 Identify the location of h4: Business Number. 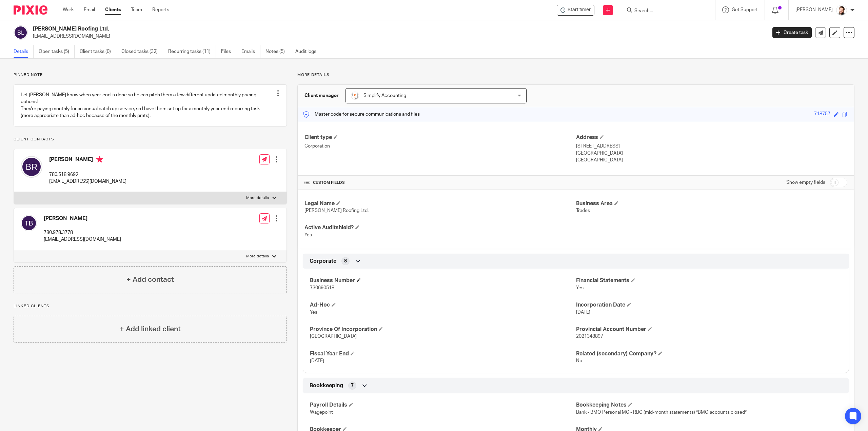
(442, 281).